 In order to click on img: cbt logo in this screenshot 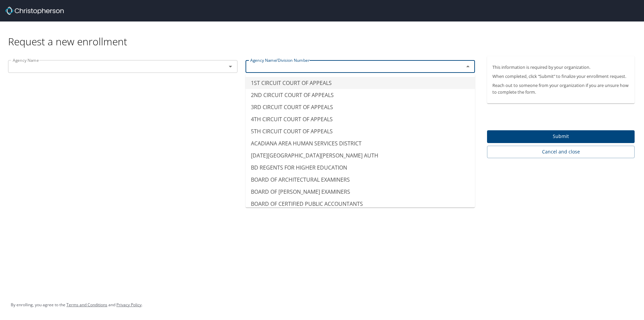, I will do `click(35, 11)`.